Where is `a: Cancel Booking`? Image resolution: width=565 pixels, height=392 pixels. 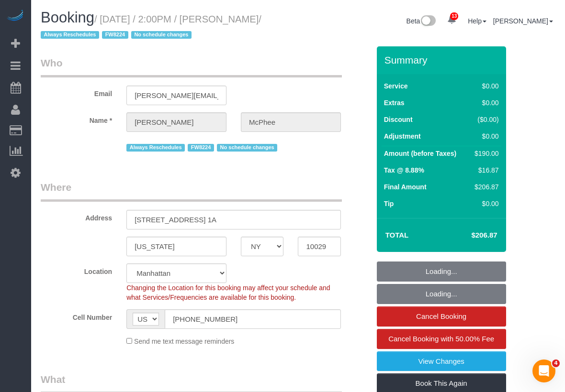
a: Cancel Booking is located at coordinates (441, 317).